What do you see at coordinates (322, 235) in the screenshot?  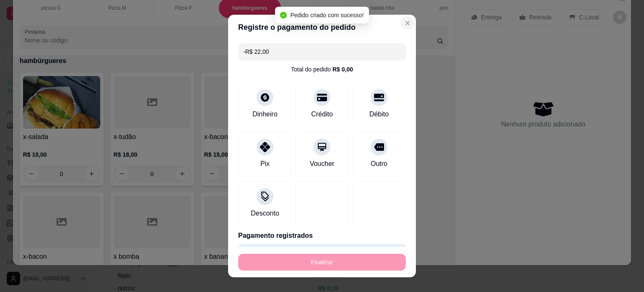 I see `p: Pagamento registrados` at bounding box center [322, 235].